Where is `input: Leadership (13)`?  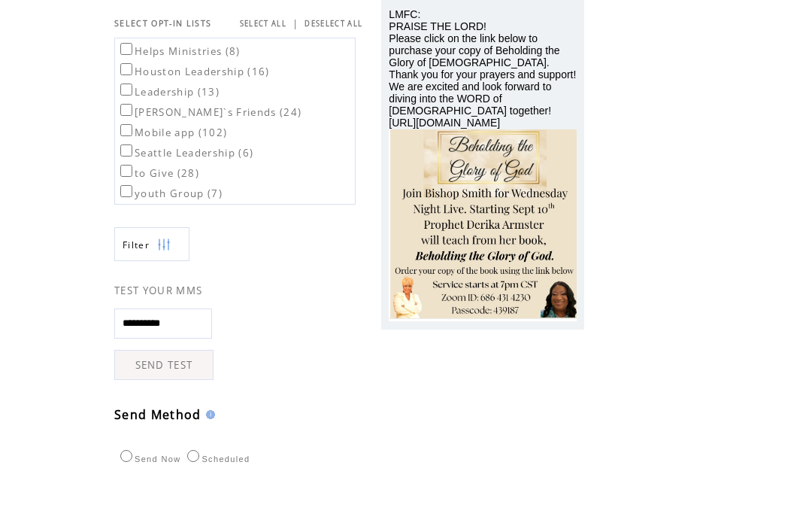
input: Leadership (13) is located at coordinates (127, 89).